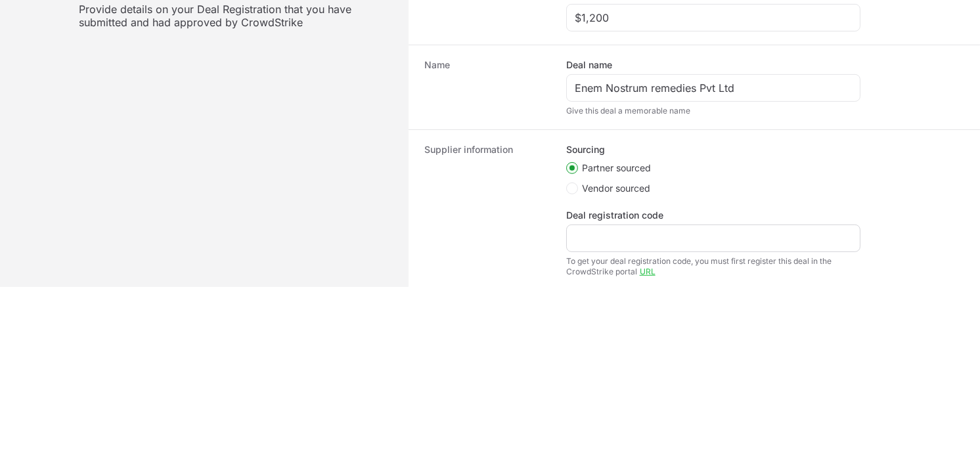  I want to click on label: Deal registration code, so click(615, 216).